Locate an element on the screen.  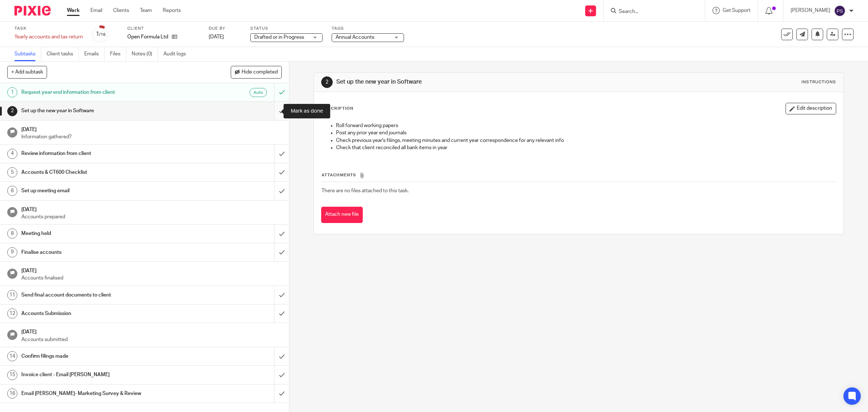
a: Subtasks is located at coordinates (28, 54).